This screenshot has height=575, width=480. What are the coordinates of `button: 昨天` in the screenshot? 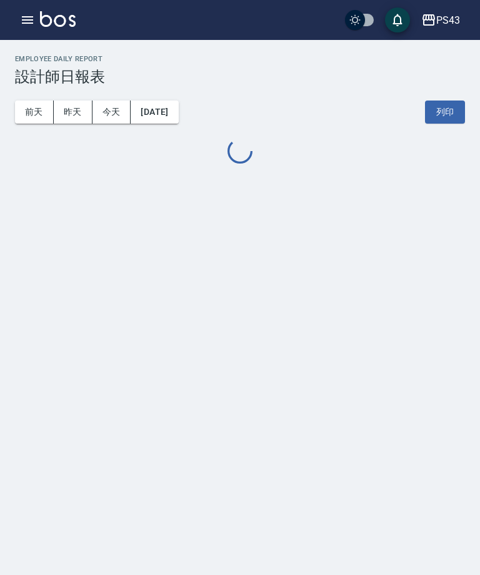 It's located at (73, 112).